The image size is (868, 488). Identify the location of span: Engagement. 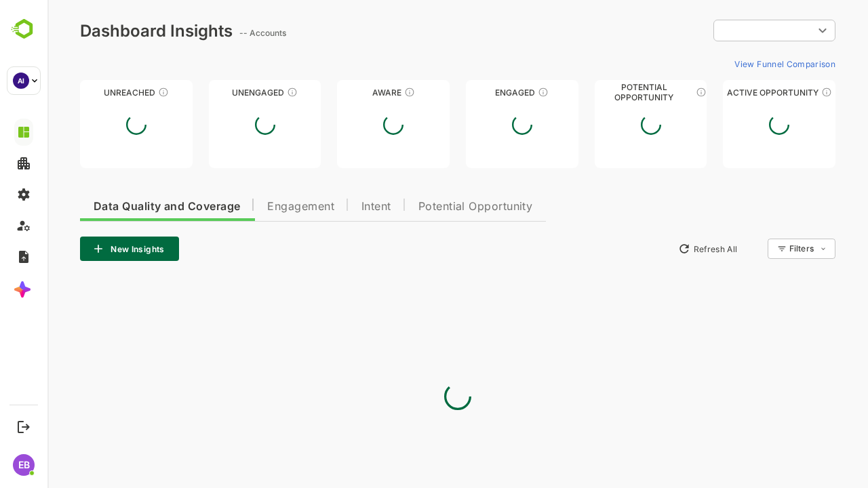
(253, 207).